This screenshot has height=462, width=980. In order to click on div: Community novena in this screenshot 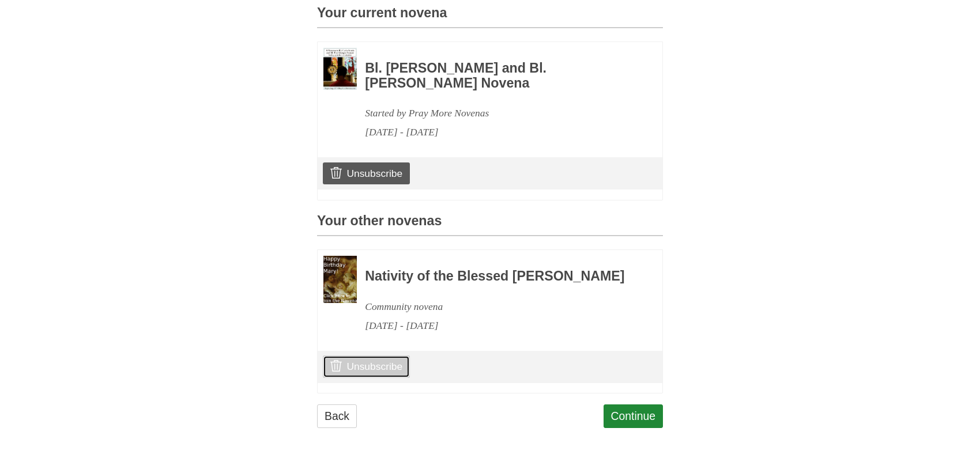, I will do `click(498, 307)`.